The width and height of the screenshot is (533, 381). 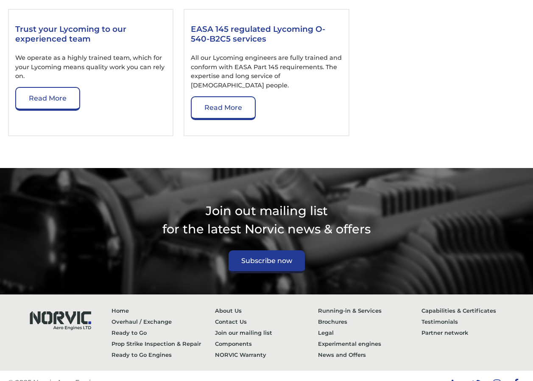 I want to click on a: Partner network, so click(x=473, y=332).